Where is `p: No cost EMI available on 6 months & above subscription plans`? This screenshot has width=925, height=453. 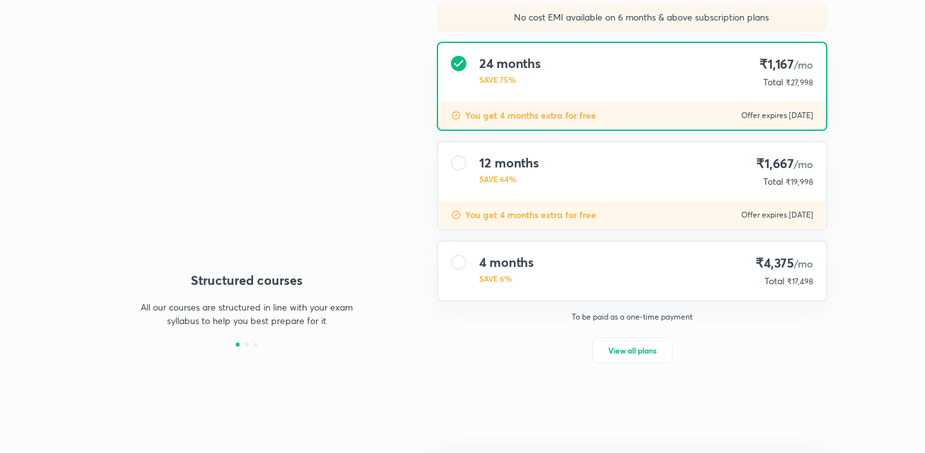 p: No cost EMI available on 6 months & above subscription plans is located at coordinates (638, 17).